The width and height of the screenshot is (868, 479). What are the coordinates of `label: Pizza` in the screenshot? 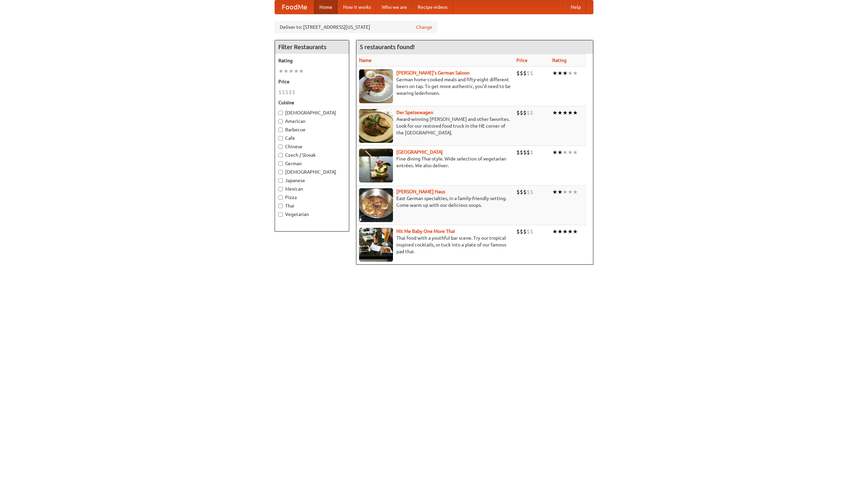 It's located at (312, 197).